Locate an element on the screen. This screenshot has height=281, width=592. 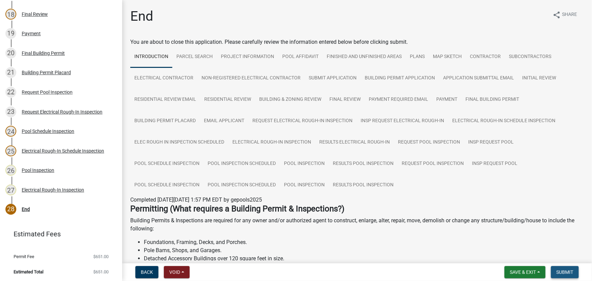
div: Pool Schedule Inspection is located at coordinates (48, 131).